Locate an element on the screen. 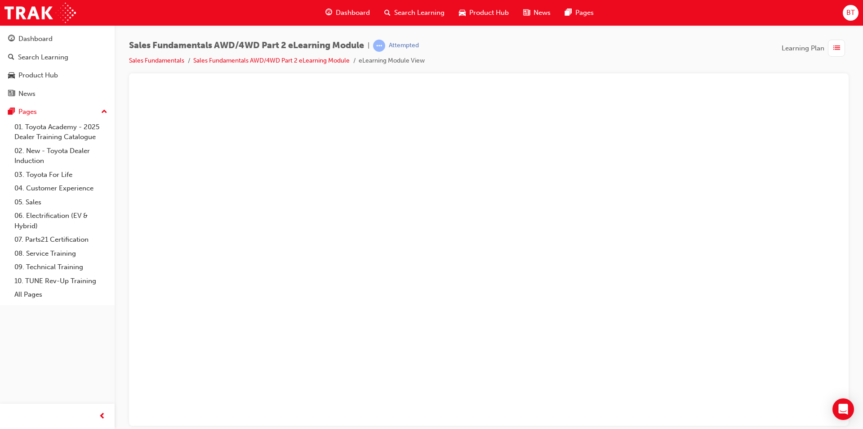  span: prev-icon is located at coordinates (102, 416).